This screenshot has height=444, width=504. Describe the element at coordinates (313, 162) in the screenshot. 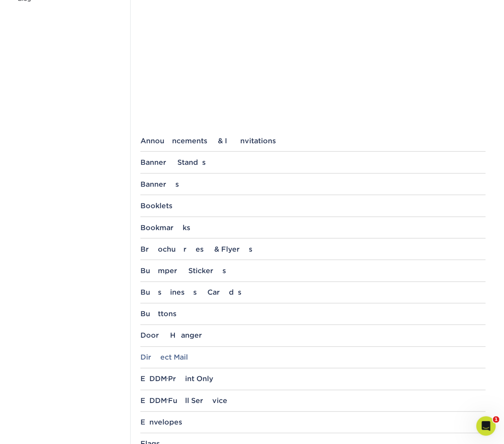

I see `div: Banner Stands` at that location.